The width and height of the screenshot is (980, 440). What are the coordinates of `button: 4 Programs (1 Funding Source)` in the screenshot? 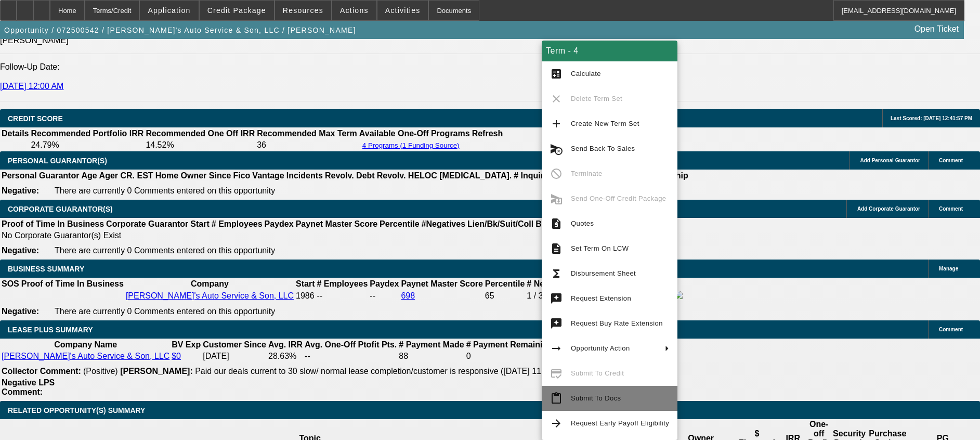 It's located at (411, 145).